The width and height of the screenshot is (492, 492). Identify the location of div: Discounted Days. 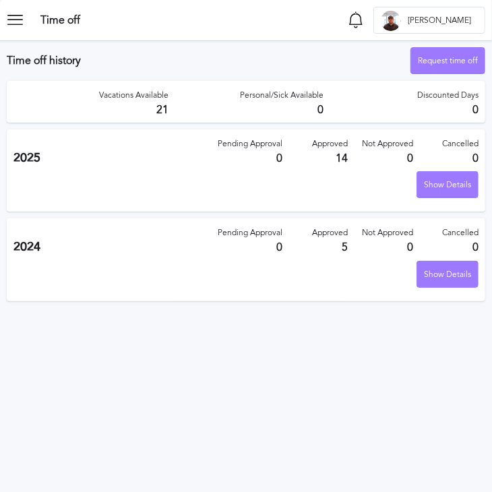
(448, 96).